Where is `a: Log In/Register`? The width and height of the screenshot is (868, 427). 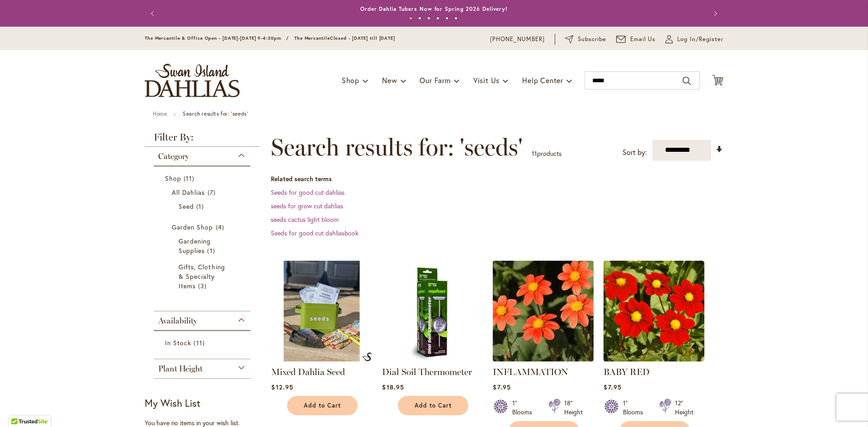
a: Log In/Register is located at coordinates (694, 39).